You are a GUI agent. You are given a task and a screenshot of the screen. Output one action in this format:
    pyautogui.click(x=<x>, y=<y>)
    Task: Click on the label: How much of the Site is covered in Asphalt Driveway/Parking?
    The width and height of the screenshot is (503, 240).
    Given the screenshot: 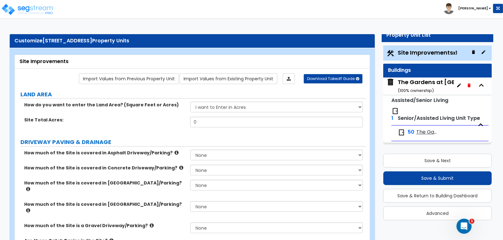 What is the action you would take?
    pyautogui.click(x=105, y=153)
    